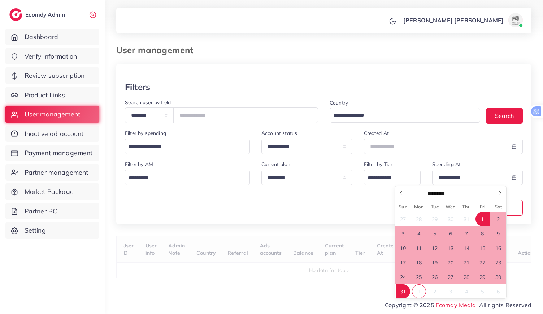  What do you see at coordinates (419, 248) in the screenshot?
I see `span: August 11, 2025` at bounding box center [419, 248].